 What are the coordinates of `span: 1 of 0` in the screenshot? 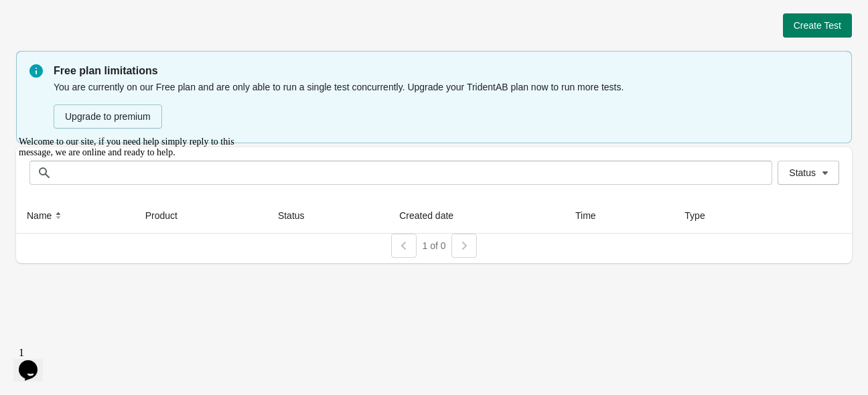 It's located at (433, 246).